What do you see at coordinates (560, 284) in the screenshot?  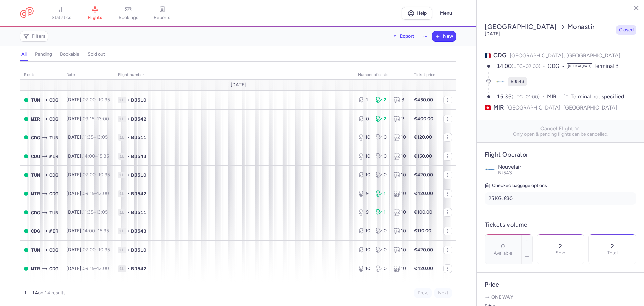 I see `h4: Price` at bounding box center [560, 284].